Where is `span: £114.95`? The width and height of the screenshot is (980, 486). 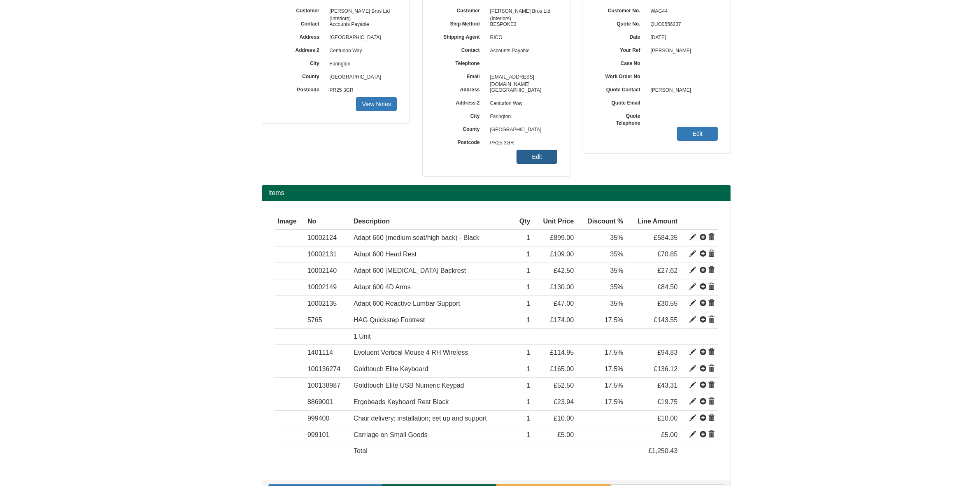
span: £114.95 is located at coordinates (562, 352).